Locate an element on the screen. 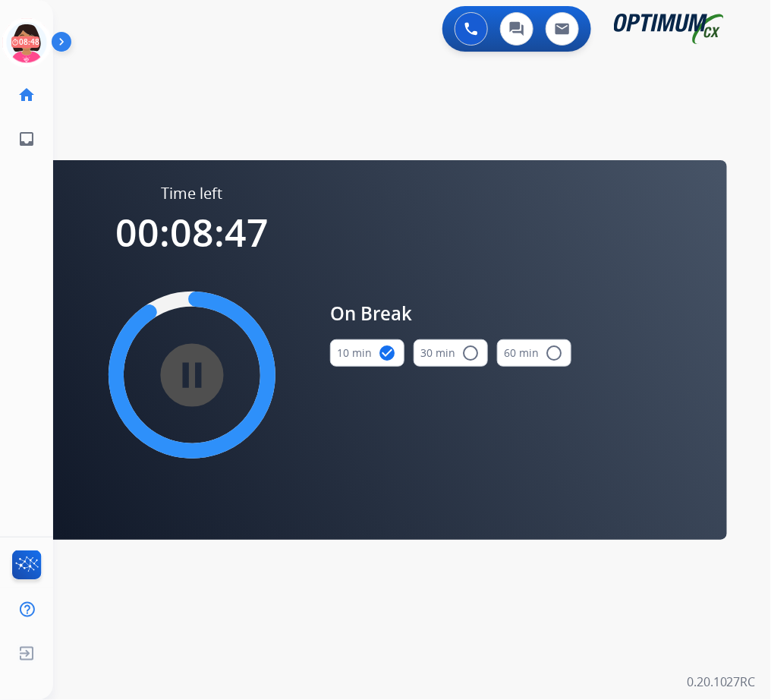 The height and width of the screenshot is (700, 771). mat-icon: inbox is located at coordinates (27, 139).